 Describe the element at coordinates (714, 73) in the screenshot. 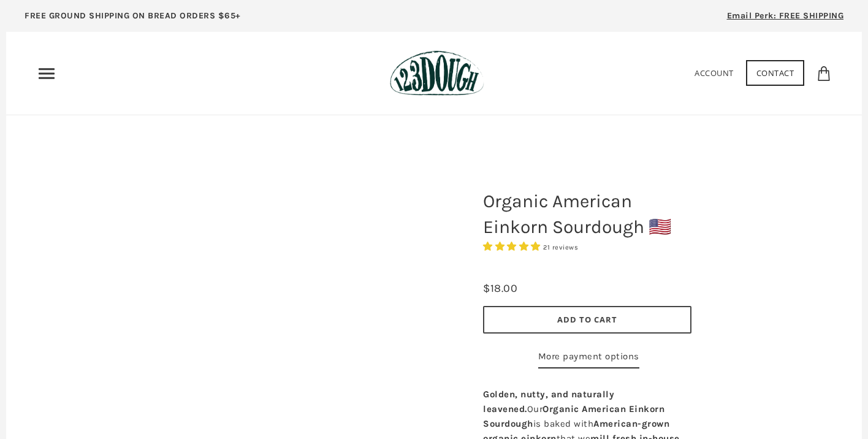

I see `a: Account` at that location.